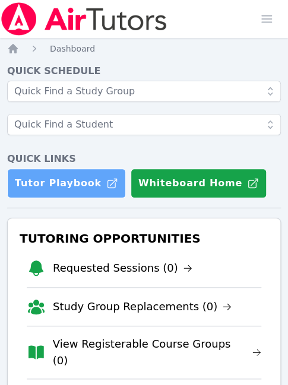  What do you see at coordinates (144, 159) in the screenshot?
I see `h4: Quick Links` at bounding box center [144, 159].